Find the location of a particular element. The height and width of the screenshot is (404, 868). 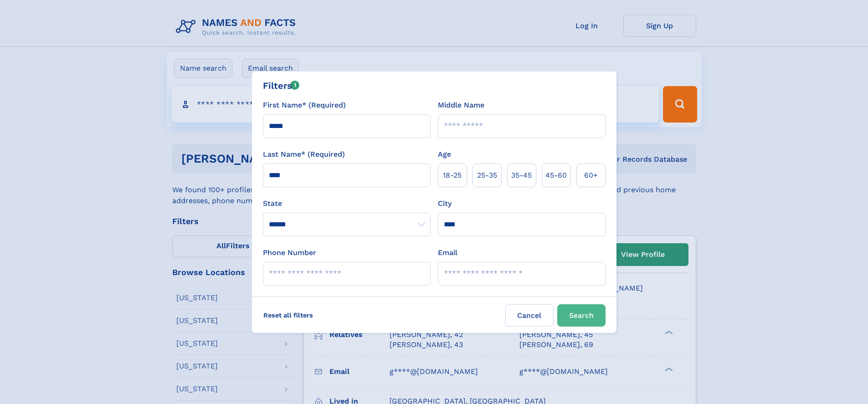

button: Search is located at coordinates (582, 315).